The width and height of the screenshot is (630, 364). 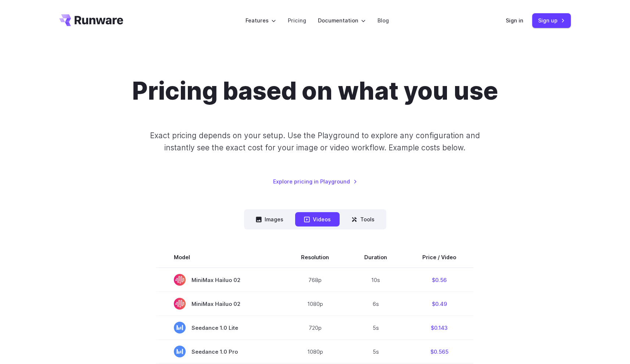 I want to click on a: Sign up, so click(x=551, y=20).